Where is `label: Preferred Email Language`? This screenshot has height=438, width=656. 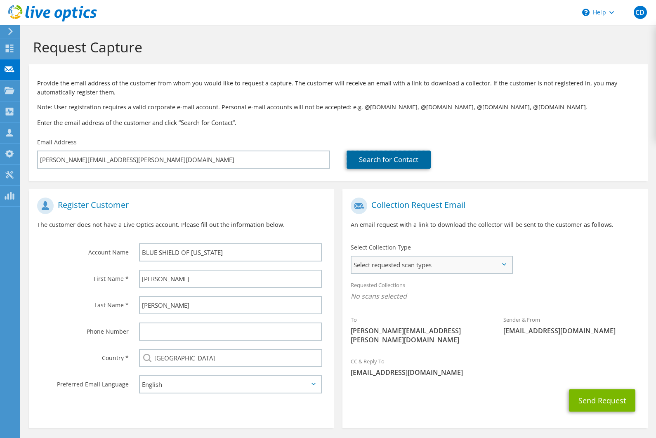 label: Preferred Email Language is located at coordinates (83, 382).